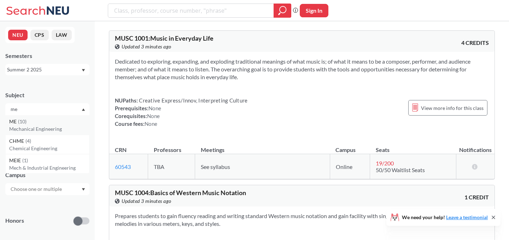 The width and height of the screenshot is (509, 240). Describe the element at coordinates (349, 166) in the screenshot. I see `td: Online` at that location.